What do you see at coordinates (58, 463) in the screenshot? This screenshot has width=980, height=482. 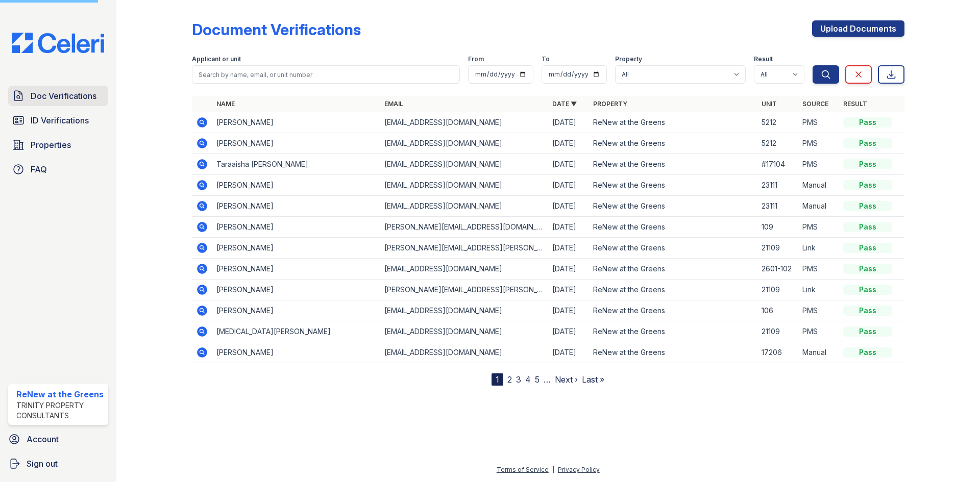 I see `a: Sign out` at bounding box center [58, 463].